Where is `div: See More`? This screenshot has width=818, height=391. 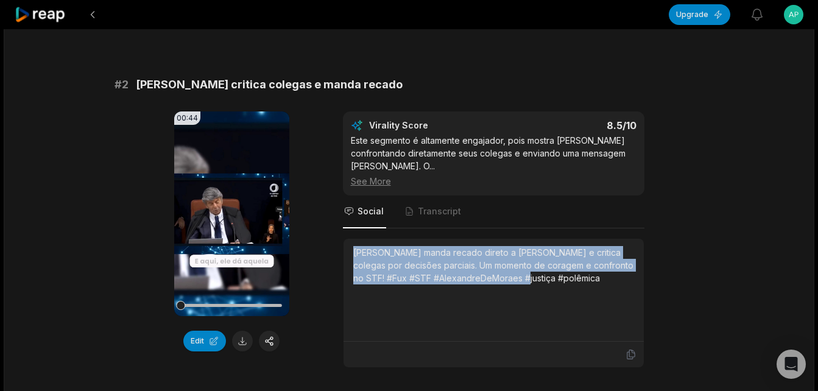 div: See More is located at coordinates (493, 181).